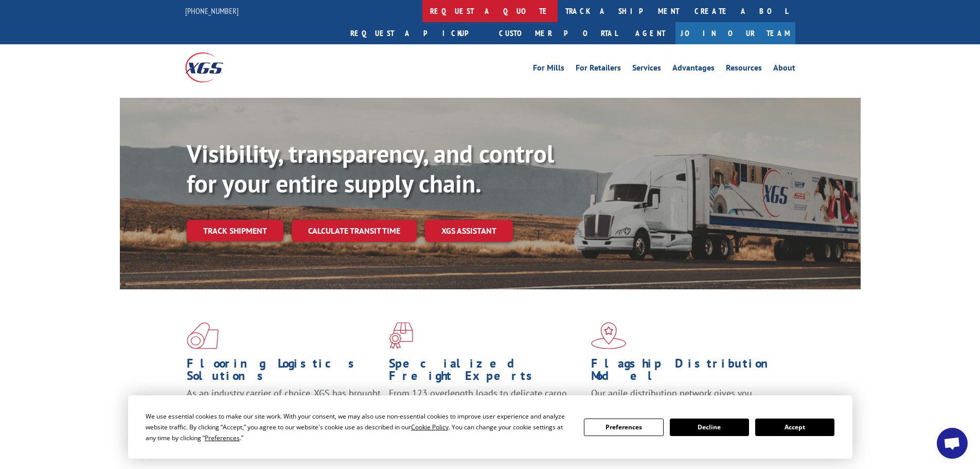 This screenshot has height=469, width=980. Describe the element at coordinates (624, 427) in the screenshot. I see `button: Preferences` at that location.